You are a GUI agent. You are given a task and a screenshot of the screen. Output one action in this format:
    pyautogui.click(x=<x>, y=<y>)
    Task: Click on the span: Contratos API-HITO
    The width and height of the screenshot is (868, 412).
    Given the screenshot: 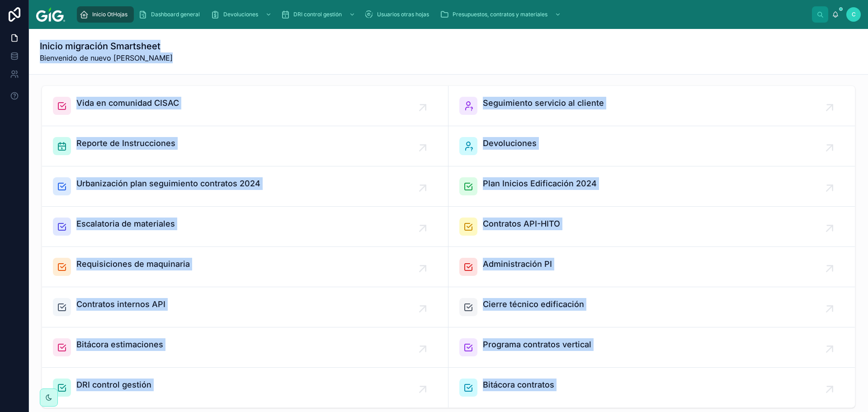 What is the action you would take?
    pyautogui.click(x=522, y=224)
    